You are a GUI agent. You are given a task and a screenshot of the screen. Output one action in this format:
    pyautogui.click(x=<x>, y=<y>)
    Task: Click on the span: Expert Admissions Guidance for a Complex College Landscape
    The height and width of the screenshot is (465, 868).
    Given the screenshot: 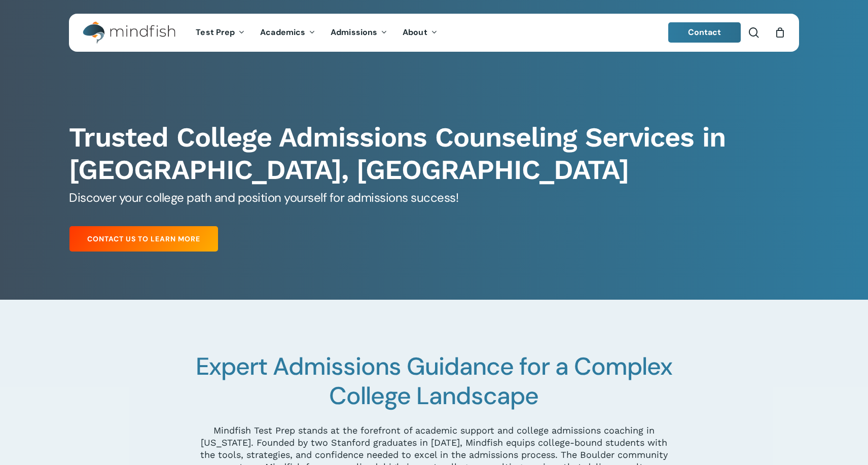 What is the action you would take?
    pyautogui.click(x=434, y=381)
    